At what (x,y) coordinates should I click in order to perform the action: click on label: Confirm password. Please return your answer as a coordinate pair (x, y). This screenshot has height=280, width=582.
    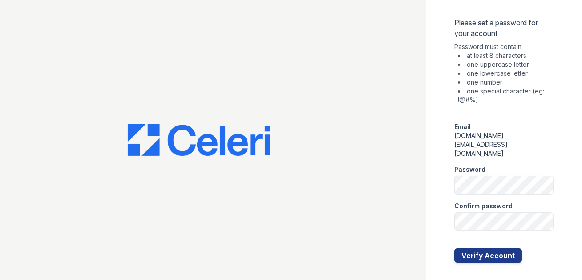
    Looking at the image, I should click on (483, 206).